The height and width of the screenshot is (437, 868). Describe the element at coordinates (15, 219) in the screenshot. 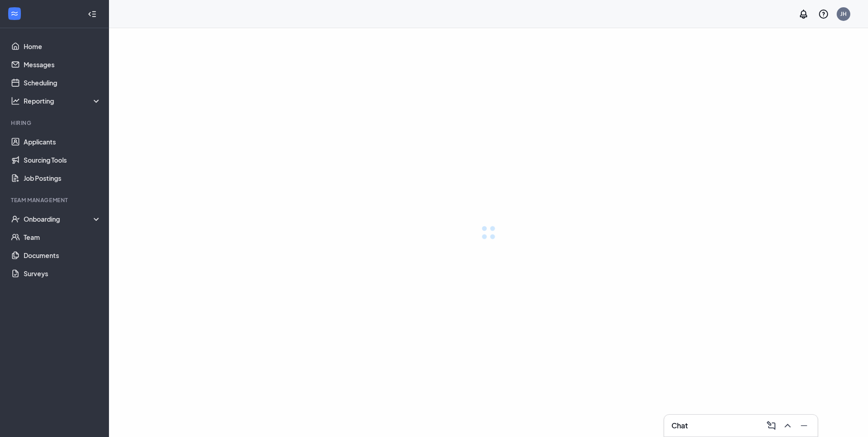

I see `svg: UserCheck` at that location.